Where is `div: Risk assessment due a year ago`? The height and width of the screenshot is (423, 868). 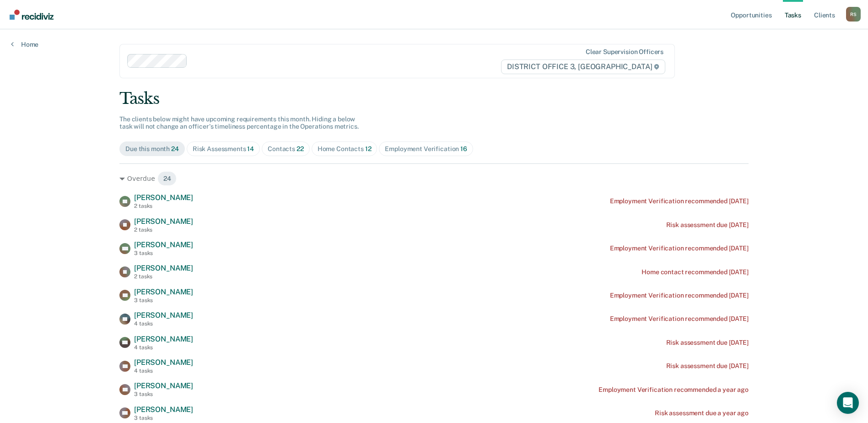
div: Risk assessment due a year ago is located at coordinates (702, 413).